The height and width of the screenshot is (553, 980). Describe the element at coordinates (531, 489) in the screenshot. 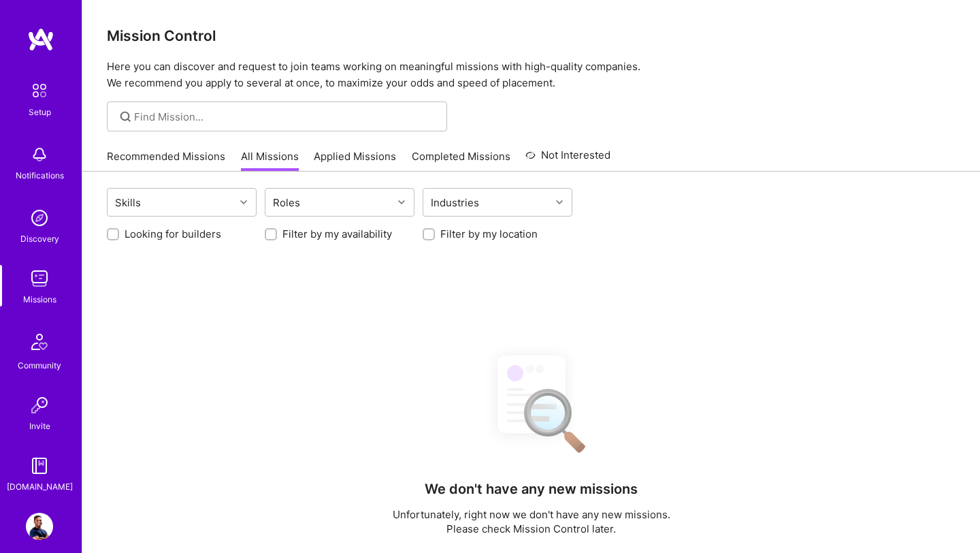

I see `h4: We don't have any new missions` at that location.